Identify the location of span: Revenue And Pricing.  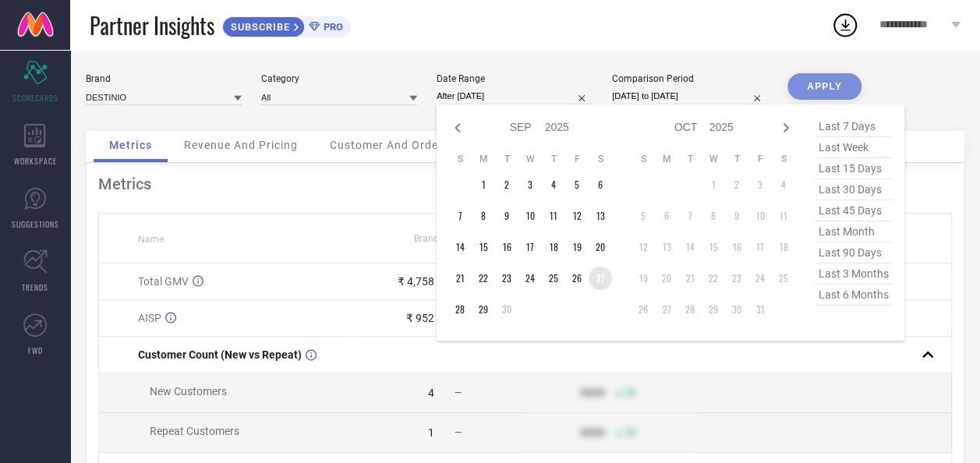
(241, 145).